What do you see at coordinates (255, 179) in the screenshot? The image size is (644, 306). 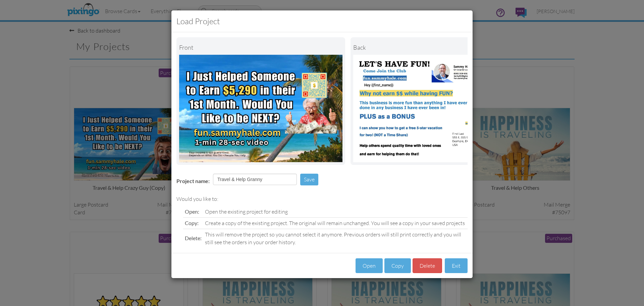 I see `input: Enter project name` at bounding box center [255, 179].